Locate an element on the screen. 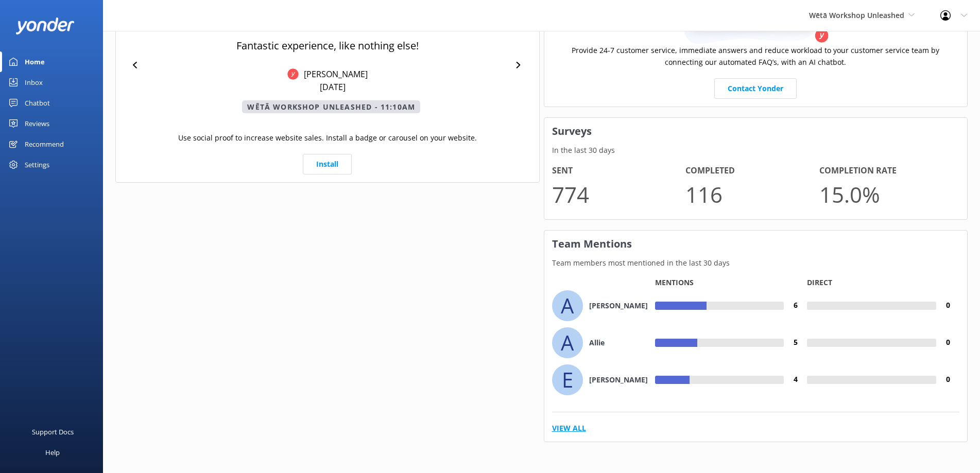 The width and height of the screenshot is (980, 473). div: Reviews is located at coordinates (38, 123).